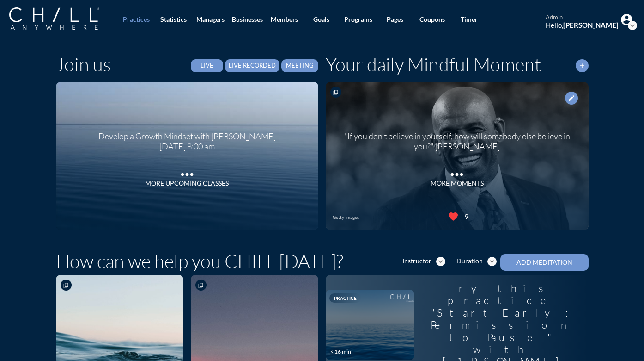  What do you see at coordinates (284, 19) in the screenshot?
I see `div: Members` at bounding box center [284, 19].